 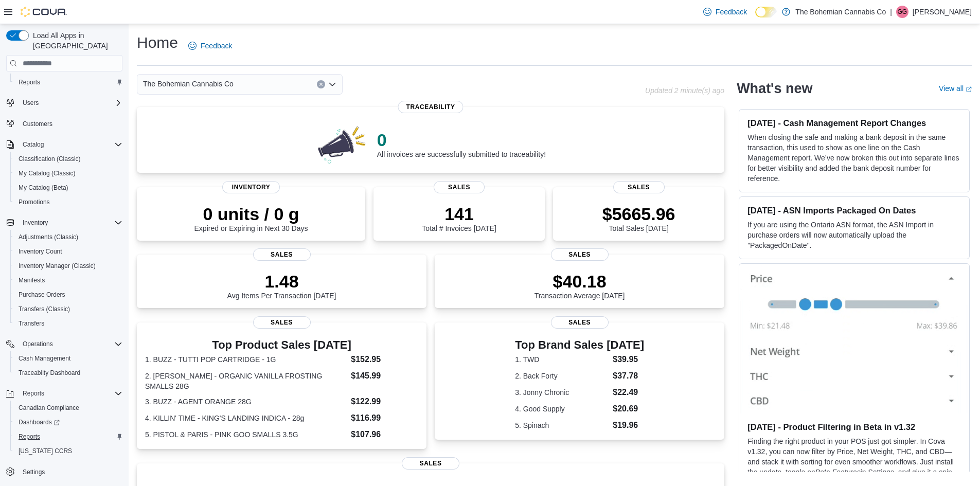 What do you see at coordinates (246, 434) in the screenshot?
I see `dt: 5. PISTOL & PARIS - PINK GOO SMALLS 3.5G` at bounding box center [246, 434].